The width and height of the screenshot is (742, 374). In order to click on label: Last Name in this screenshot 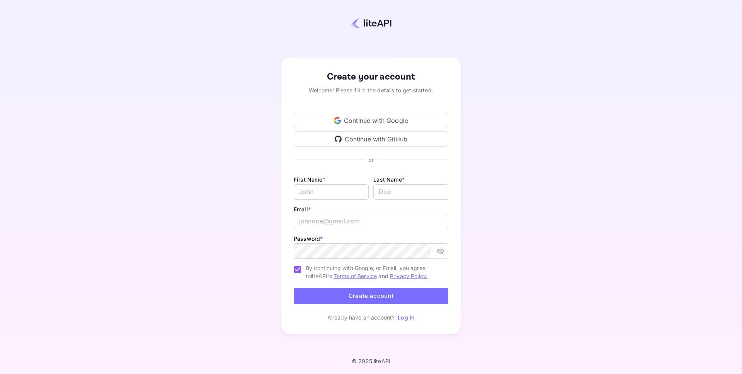, I will do `click(389, 179)`.